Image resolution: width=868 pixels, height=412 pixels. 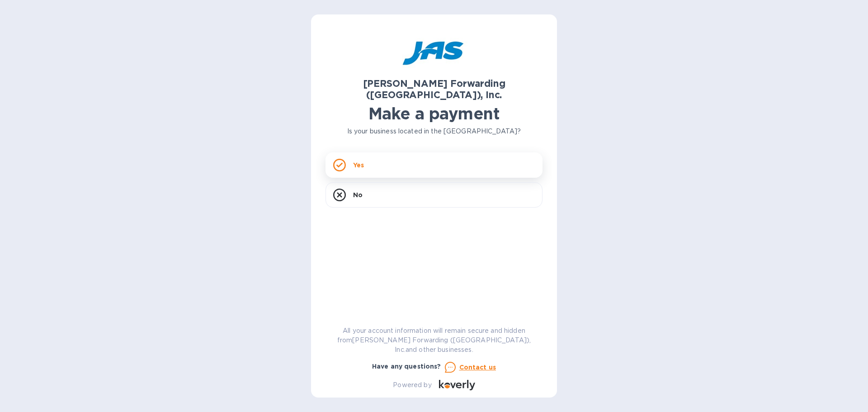 What do you see at coordinates (407, 366) in the screenshot?
I see `b: Have any questions?` at bounding box center [407, 366].